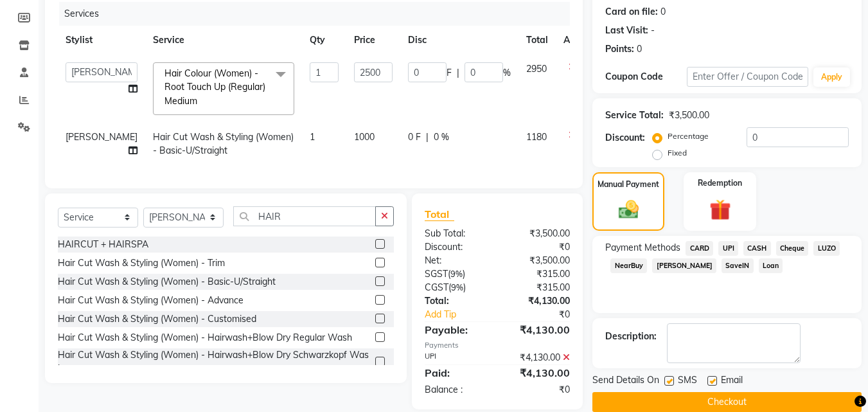 This screenshot has height=412, width=868. Describe the element at coordinates (223, 40) in the screenshot. I see `th: Service` at that location.